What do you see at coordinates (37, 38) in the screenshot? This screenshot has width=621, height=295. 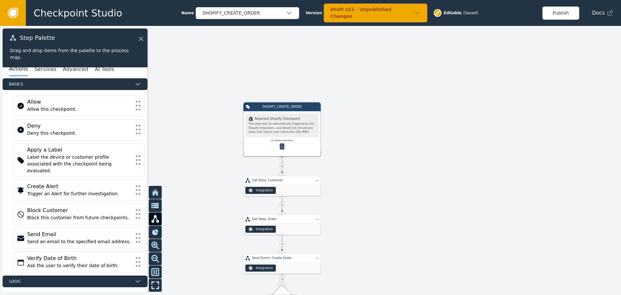 I see `span: Step Palette` at bounding box center [37, 38].